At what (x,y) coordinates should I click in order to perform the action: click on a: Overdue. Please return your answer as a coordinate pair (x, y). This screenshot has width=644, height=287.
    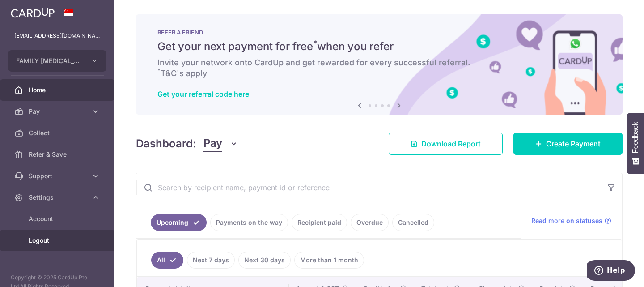
    Looking at the image, I should click on (369, 223).